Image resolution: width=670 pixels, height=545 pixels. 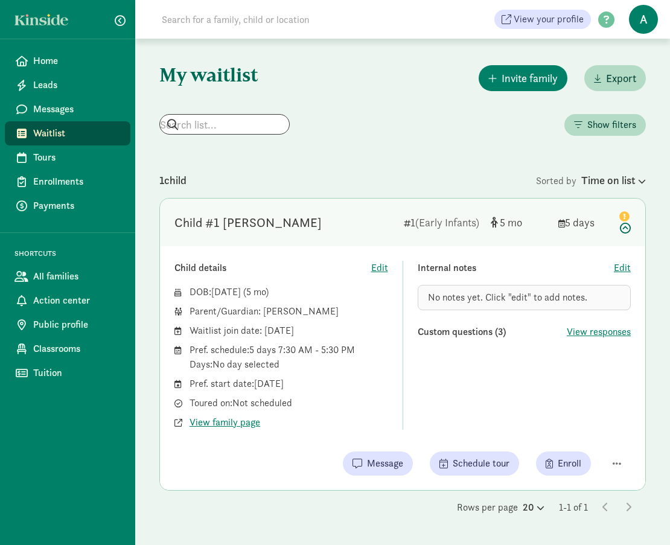 I want to click on span: Payments, so click(x=77, y=206).